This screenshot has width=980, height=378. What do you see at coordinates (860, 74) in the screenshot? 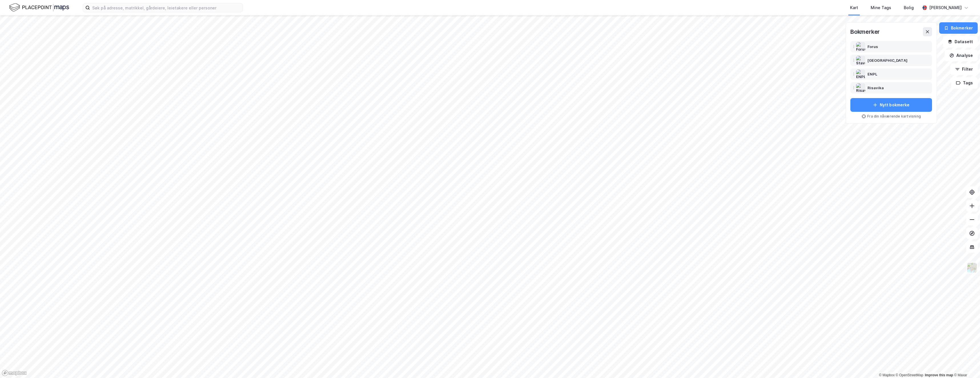
I see `img: ENPL` at bounding box center [860, 74].